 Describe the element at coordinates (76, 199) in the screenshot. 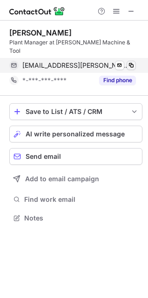

I see `button: Find work email` at that location.